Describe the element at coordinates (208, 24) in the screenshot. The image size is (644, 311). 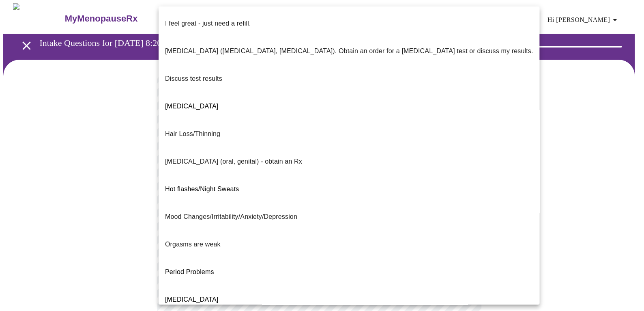
I see `p: I feel great - just need a refill.` at that location.